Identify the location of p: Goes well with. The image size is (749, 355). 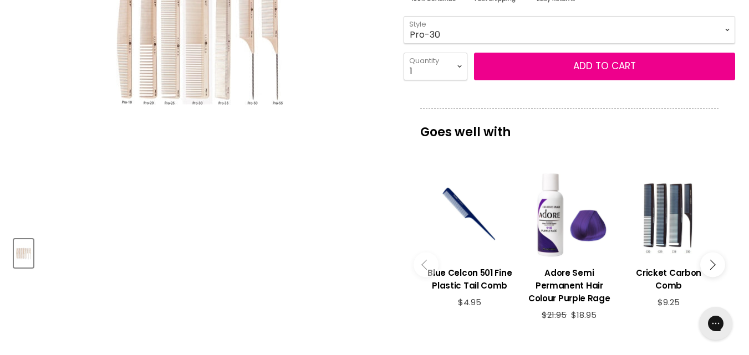
(569, 126).